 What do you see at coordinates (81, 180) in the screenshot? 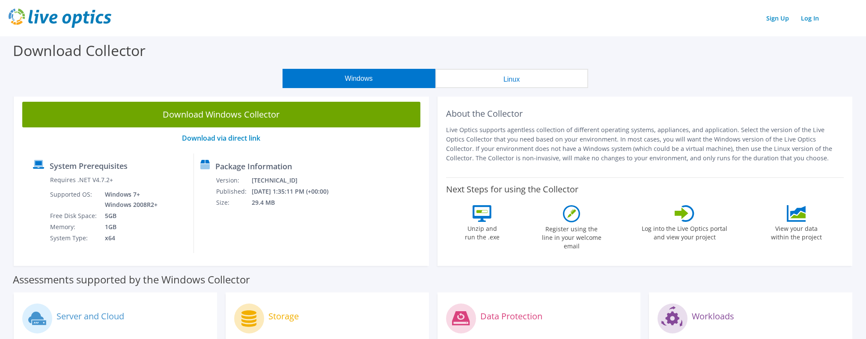
I see `label: Requires .NET V4.7.2+` at bounding box center [81, 180].